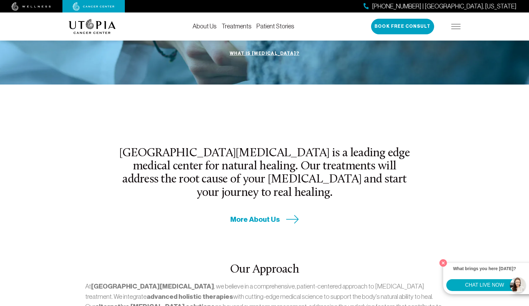 The width and height of the screenshot is (529, 306). Describe the element at coordinates (265, 219) in the screenshot. I see `a: More About Us` at that location.